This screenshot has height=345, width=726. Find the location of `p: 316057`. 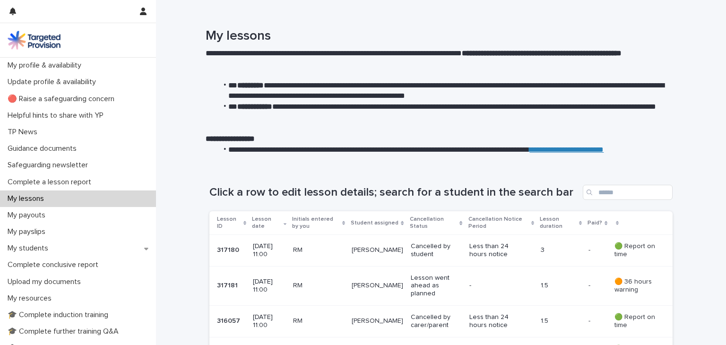

p: 316057 is located at coordinates (229, 320).